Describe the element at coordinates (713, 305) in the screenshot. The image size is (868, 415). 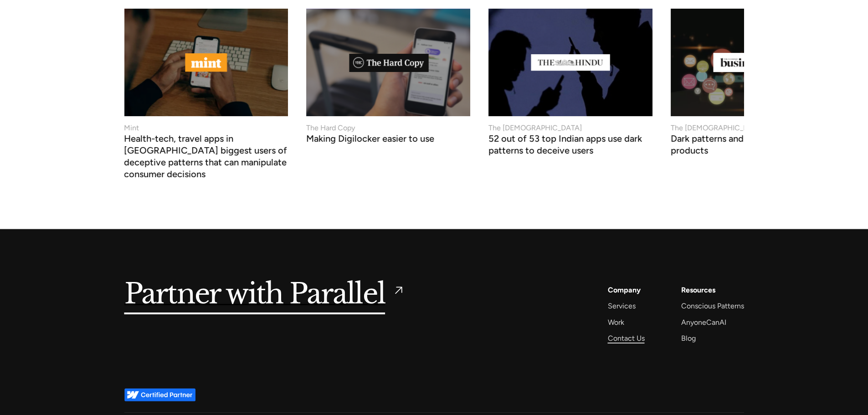
I see `div: Conscious Patterns` at that location.